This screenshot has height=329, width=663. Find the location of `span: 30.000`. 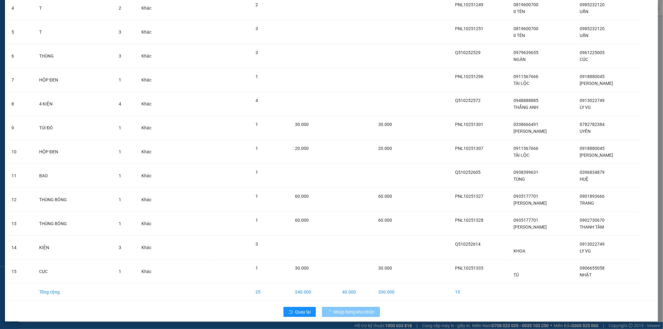

span: 30.000 is located at coordinates (302, 124).